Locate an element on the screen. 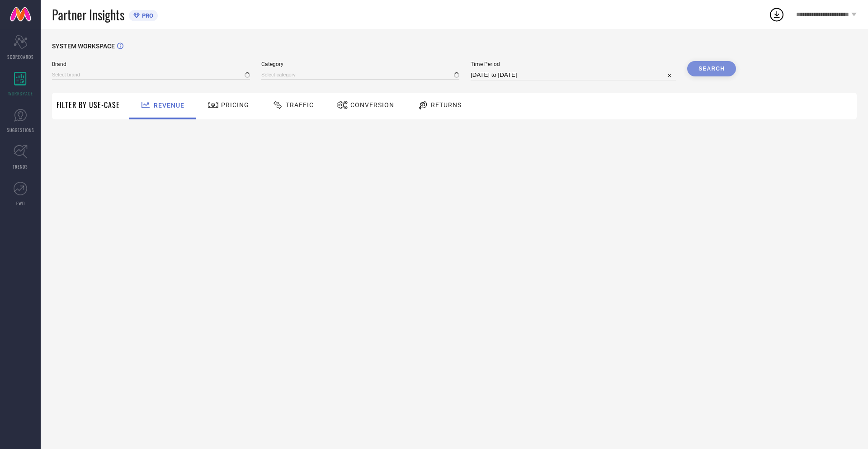  input: Select brand is located at coordinates (151, 74).